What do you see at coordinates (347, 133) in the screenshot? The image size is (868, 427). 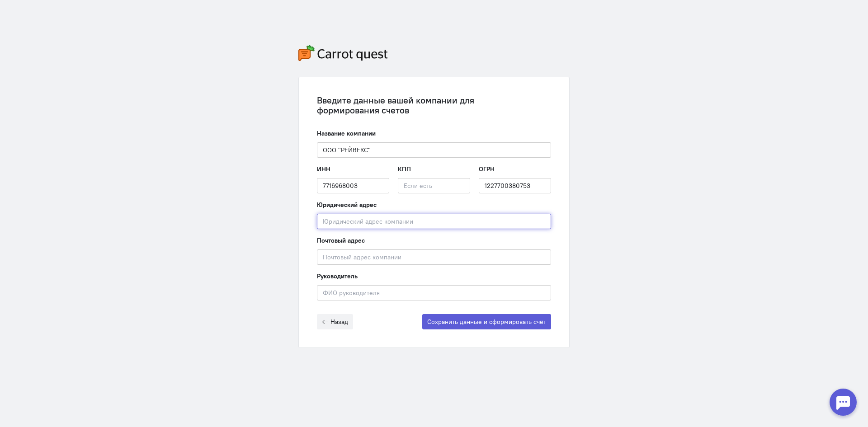 I see `label: Название компании` at bounding box center [347, 133].